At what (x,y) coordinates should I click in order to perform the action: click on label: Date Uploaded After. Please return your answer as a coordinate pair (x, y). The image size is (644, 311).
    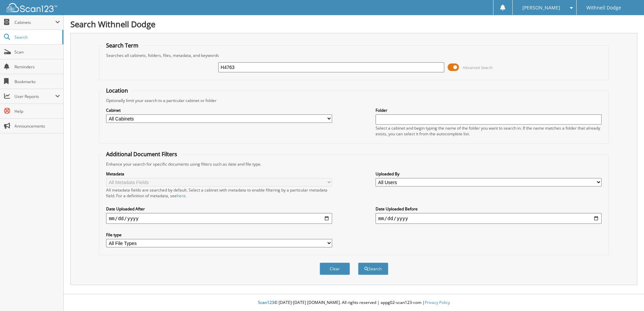
    Looking at the image, I should click on (219, 209).